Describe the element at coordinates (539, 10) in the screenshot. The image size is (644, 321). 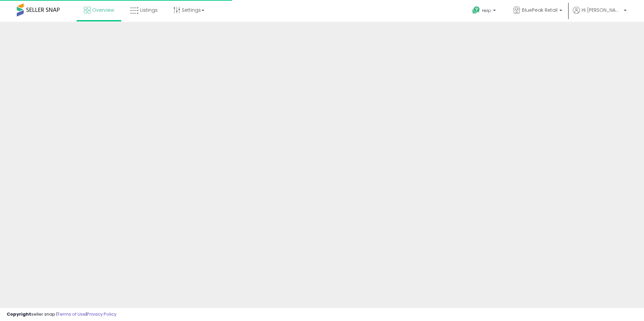
I see `span: BluePeak Retail` at that location.